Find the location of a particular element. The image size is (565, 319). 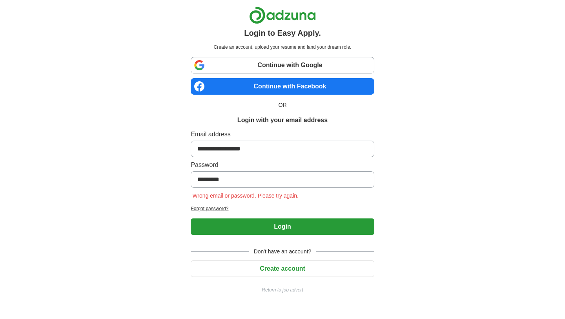

button: Login is located at coordinates (282, 226).